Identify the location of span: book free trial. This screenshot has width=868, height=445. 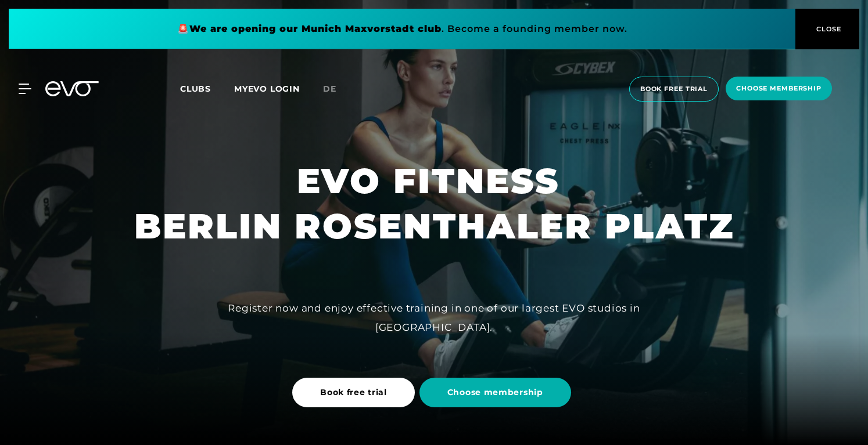
(674, 89).